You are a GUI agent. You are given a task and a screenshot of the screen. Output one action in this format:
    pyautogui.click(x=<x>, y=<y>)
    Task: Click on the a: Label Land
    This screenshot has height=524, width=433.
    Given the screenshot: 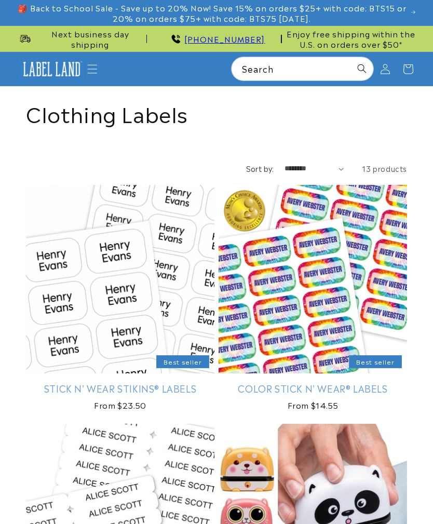 What is the action you would take?
    pyautogui.click(x=51, y=69)
    